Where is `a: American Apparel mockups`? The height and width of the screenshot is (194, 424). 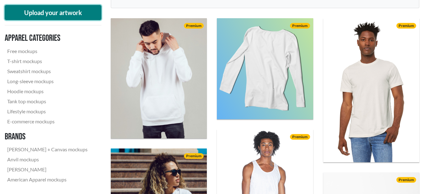 a: American Apparel mockups is located at coordinates (47, 180).